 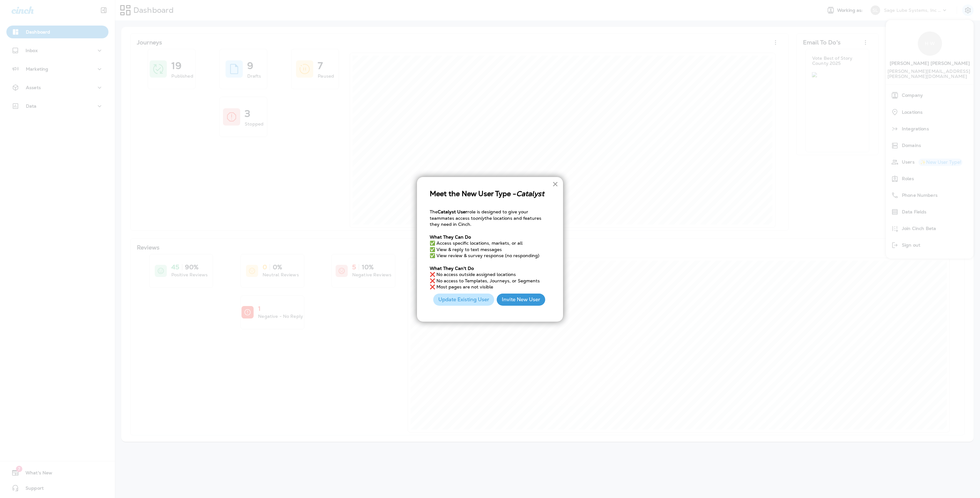 What do you see at coordinates (490, 287) in the screenshot?
I see `p: ❌ Most pages are not visible` at bounding box center [490, 287].